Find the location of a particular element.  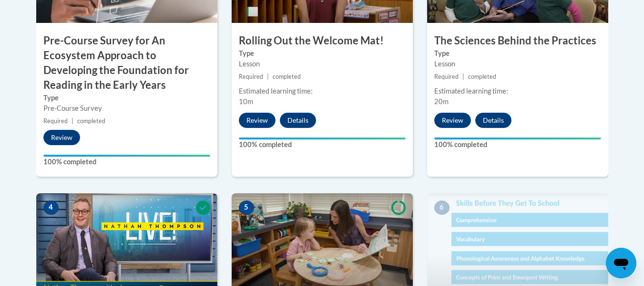

span: 5 is located at coordinates (246, 207).